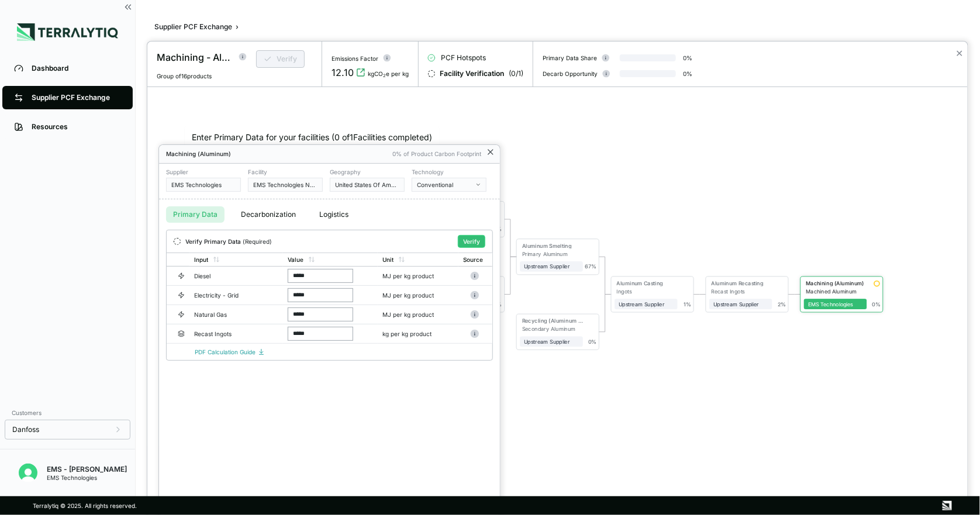  What do you see at coordinates (285, 172) in the screenshot?
I see `div: Facility` at bounding box center [285, 172].